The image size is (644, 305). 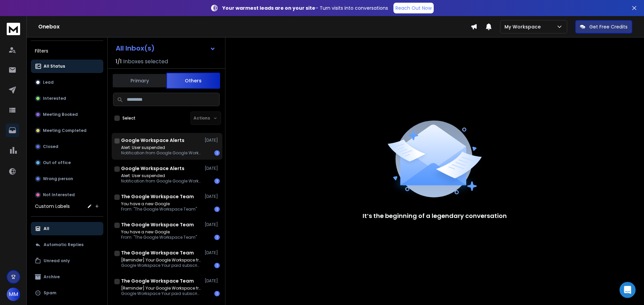 What do you see at coordinates (67, 146) in the screenshot?
I see `button: Closed` at bounding box center [67, 146].